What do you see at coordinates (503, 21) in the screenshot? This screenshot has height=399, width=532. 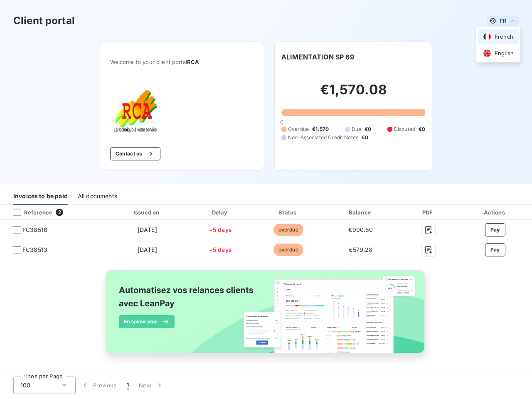 I see `span: FR` at bounding box center [503, 21].